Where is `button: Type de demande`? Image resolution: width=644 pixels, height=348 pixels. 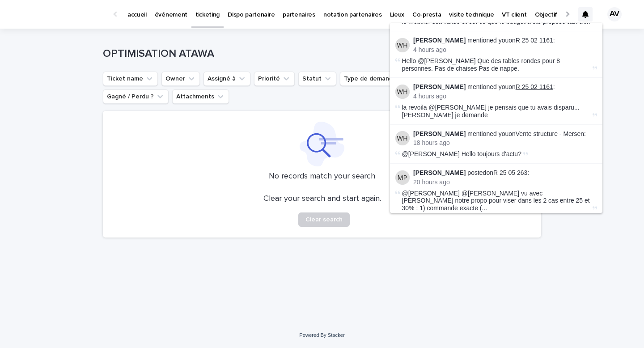 button: Type de demande is located at coordinates (375, 79).